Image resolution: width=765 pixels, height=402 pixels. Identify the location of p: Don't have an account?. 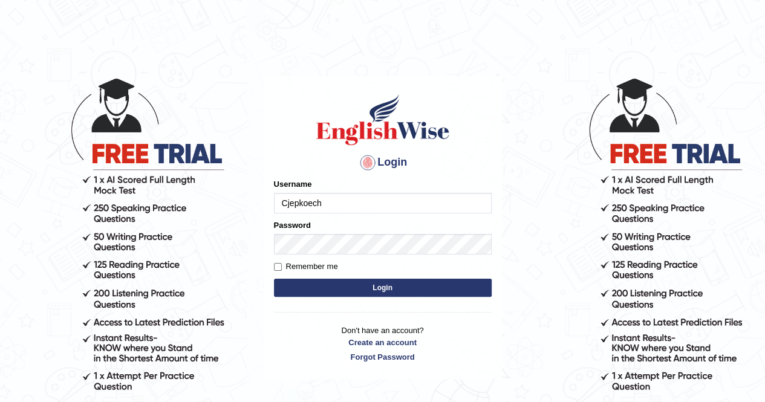
(383, 343).